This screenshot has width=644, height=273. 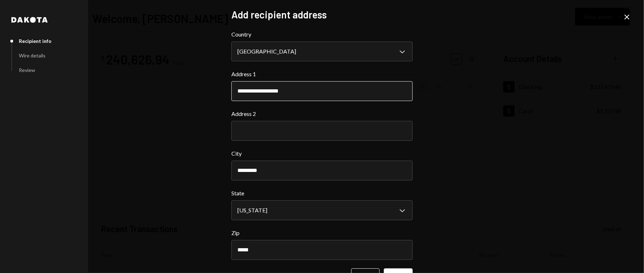 What do you see at coordinates (35, 41) in the screenshot?
I see `div: Recipient info` at bounding box center [35, 41].